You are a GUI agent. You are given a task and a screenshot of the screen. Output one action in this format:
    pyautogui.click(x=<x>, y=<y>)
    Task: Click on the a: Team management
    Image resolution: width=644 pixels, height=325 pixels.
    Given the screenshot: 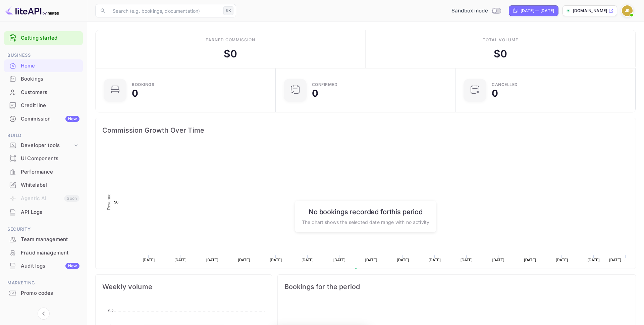 What is the action you would take?
    pyautogui.click(x=44, y=239)
    